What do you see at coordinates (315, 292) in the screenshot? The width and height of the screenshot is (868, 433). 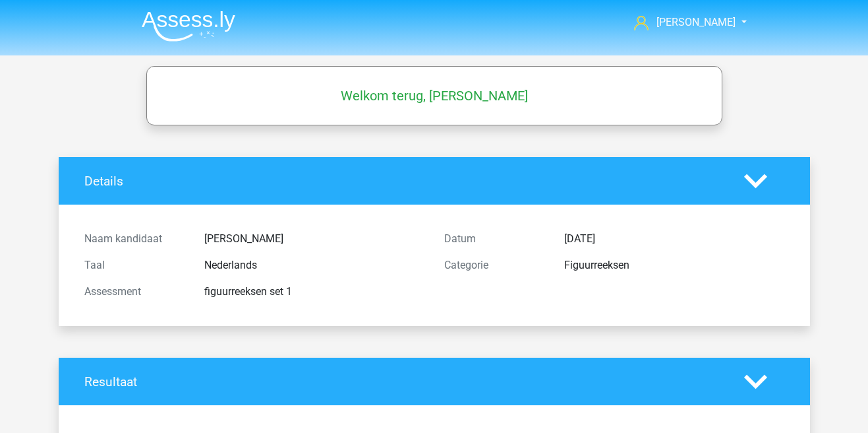 I see `div: figuurreeksen set 1` at bounding box center [315, 292].